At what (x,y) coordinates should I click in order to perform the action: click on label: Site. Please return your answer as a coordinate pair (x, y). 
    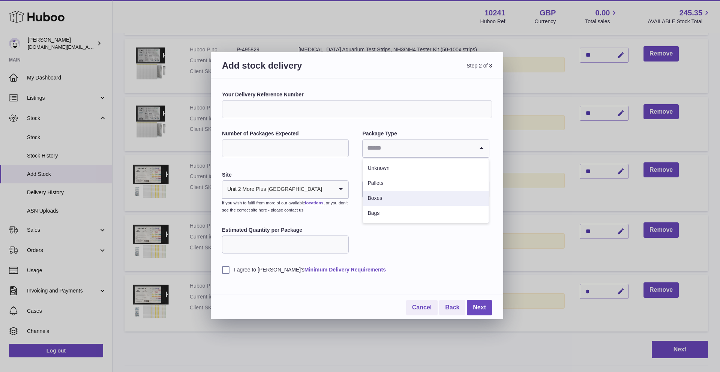
    Looking at the image, I should click on (285, 175).